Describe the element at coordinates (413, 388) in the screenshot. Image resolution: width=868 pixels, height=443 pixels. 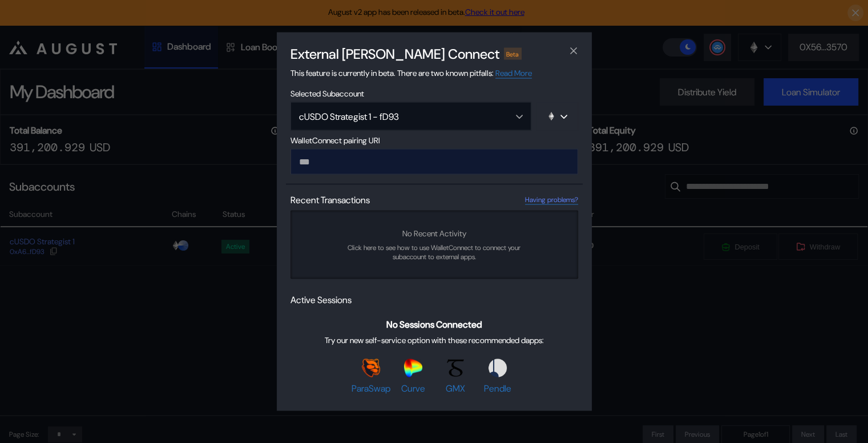
I see `span: Curve` at that location.